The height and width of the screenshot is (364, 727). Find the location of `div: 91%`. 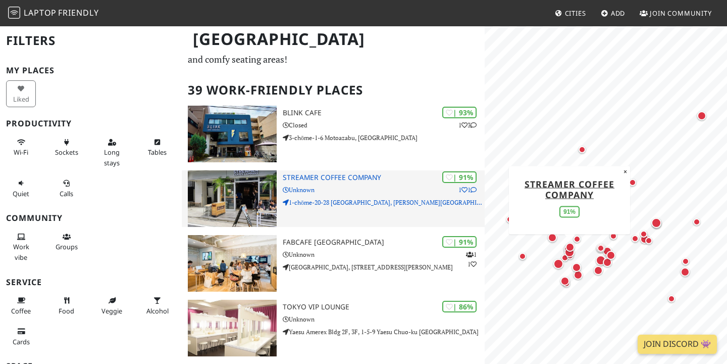

div: 91% is located at coordinates (570, 211).